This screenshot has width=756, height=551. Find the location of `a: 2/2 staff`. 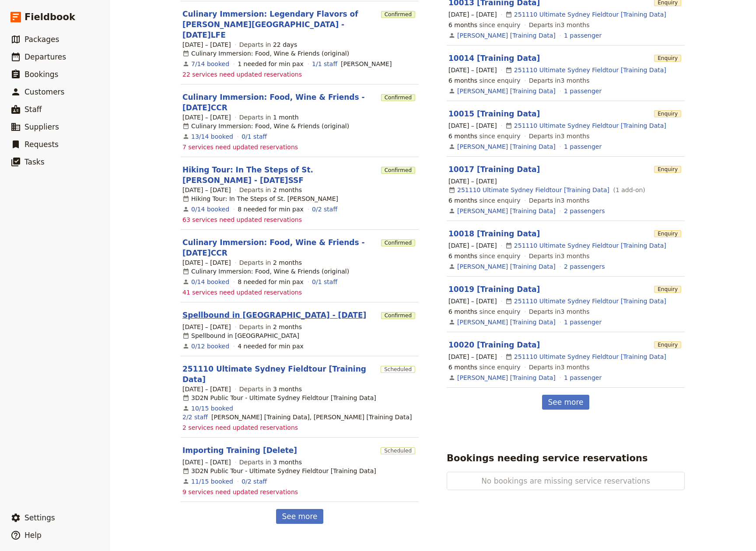

a: 2/2 staff is located at coordinates (195, 417).